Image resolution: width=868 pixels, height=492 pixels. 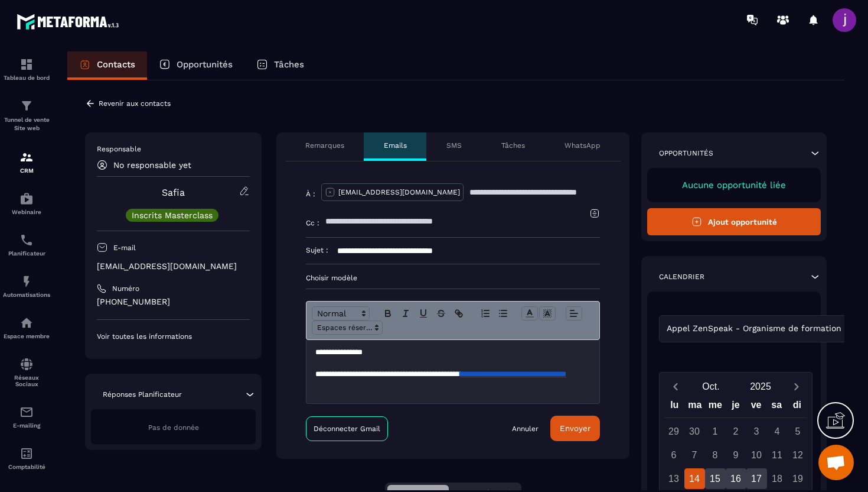 What do you see at coordinates (27, 425) in the screenshot?
I see `p: E-mailing` at bounding box center [27, 425].